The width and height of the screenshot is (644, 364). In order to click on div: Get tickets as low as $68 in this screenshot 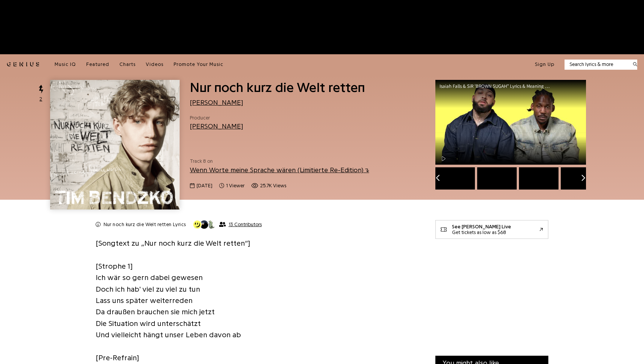, I will do `click(482, 233)`.